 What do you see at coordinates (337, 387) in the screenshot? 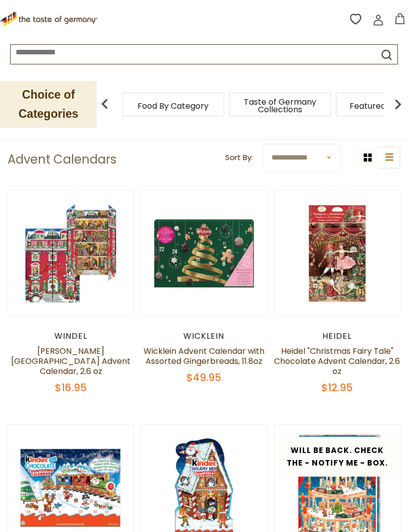
I see `span: $12.95` at bounding box center [337, 387].